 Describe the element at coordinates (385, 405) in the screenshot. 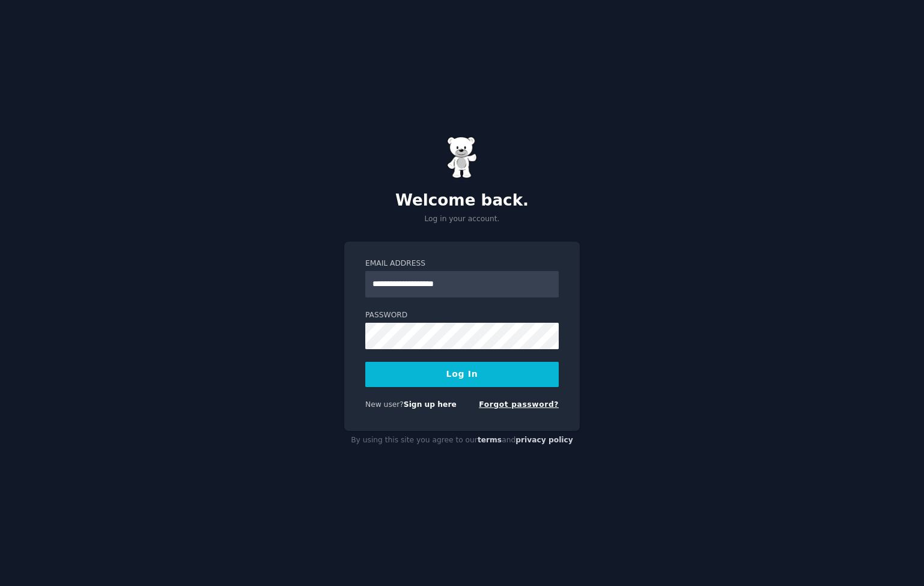

I see `span: New user?` at that location.